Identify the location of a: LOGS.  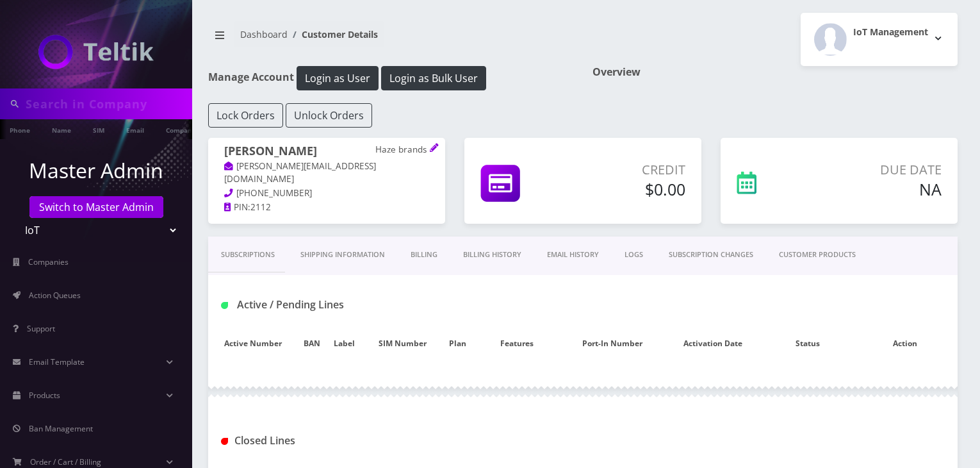
(634, 254).